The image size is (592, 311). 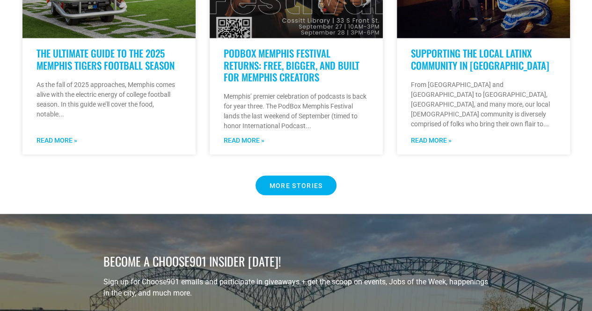 I want to click on a: PodBox Memphis Festival Returns: Free, Bigger, and Built for Memphis Creators, so click(x=292, y=65).